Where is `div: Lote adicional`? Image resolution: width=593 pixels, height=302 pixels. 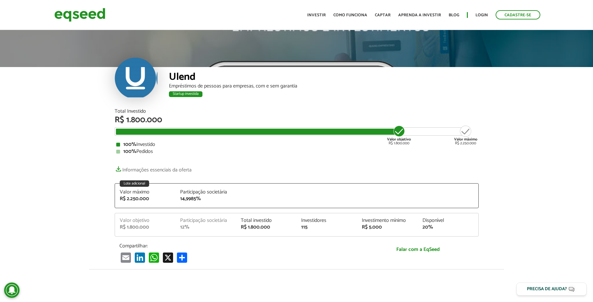
div: Lote adicional is located at coordinates (134, 184).